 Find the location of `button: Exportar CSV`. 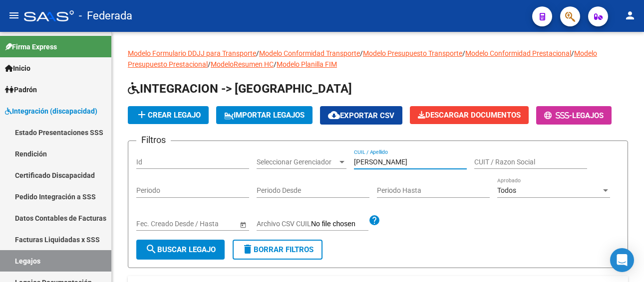

button: Exportar CSV is located at coordinates (361, 115).